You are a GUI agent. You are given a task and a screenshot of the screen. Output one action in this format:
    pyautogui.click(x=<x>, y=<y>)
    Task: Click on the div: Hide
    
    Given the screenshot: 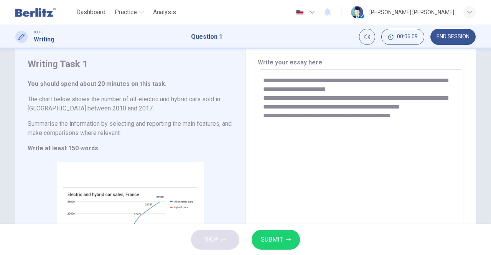 What is the action you would take?
    pyautogui.click(x=403, y=37)
    